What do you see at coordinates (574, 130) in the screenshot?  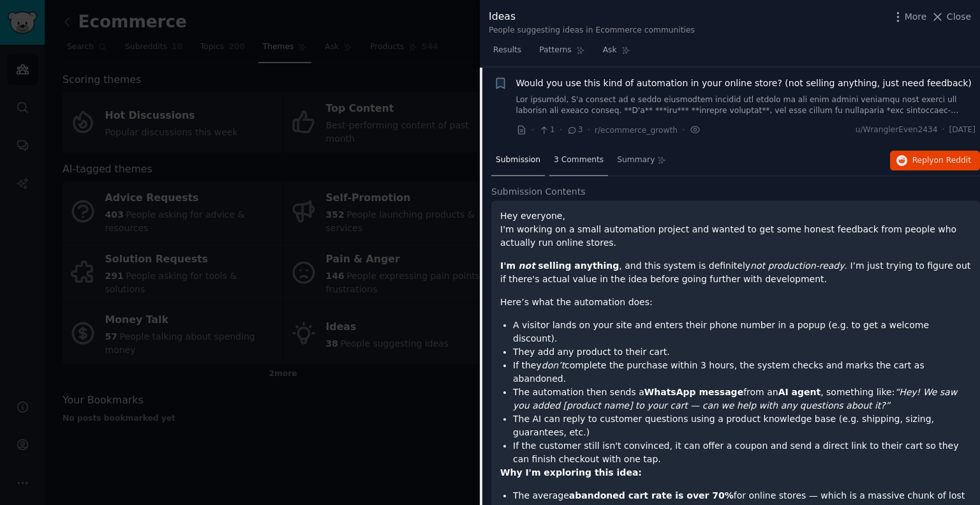 I see `span: 3` at bounding box center [574, 130].